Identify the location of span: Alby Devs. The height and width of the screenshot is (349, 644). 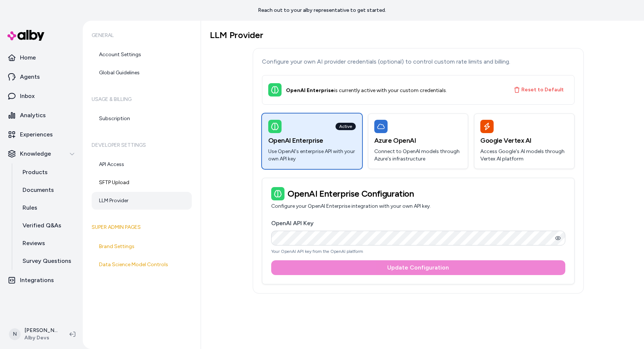
(41, 338).